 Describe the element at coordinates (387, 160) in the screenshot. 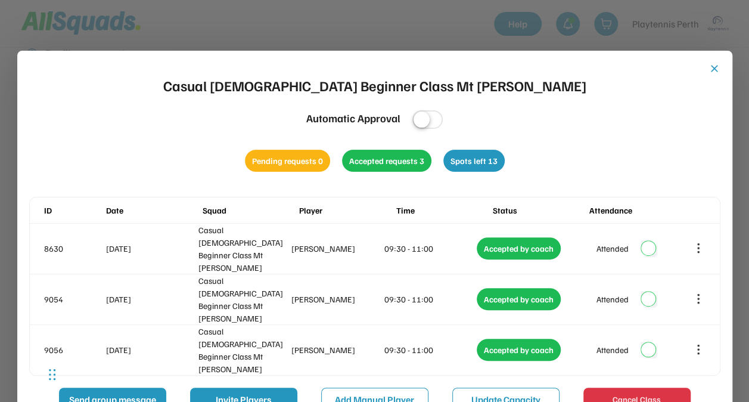

I see `div: Accepted requests 3` at that location.